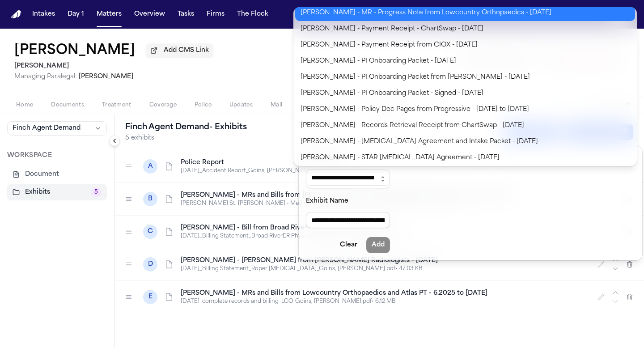 Image resolution: width=644 pixels, height=348 pixels. What do you see at coordinates (57, 128) in the screenshot?
I see `button: Finch Agent Demand` at bounding box center [57, 128].